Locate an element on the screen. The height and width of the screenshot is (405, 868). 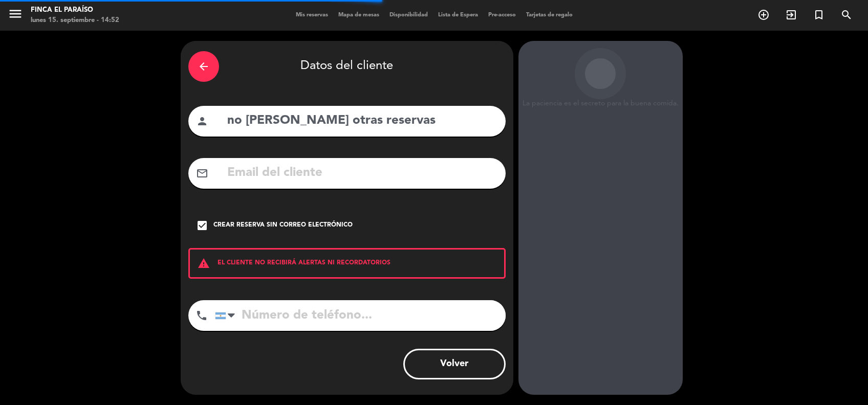
span: Tarjetas de regalo is located at coordinates (549, 15).